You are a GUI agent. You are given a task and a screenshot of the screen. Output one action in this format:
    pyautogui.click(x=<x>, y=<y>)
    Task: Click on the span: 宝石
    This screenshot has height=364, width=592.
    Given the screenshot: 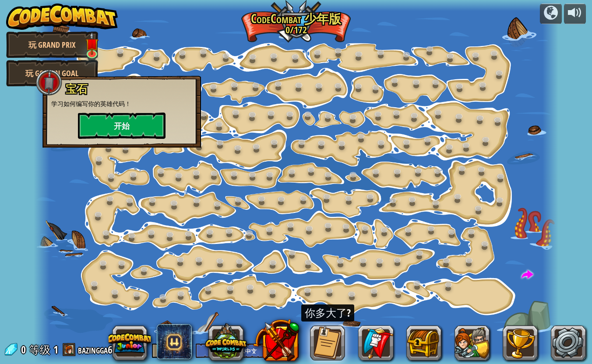 What is the action you would take?
    pyautogui.click(x=76, y=89)
    